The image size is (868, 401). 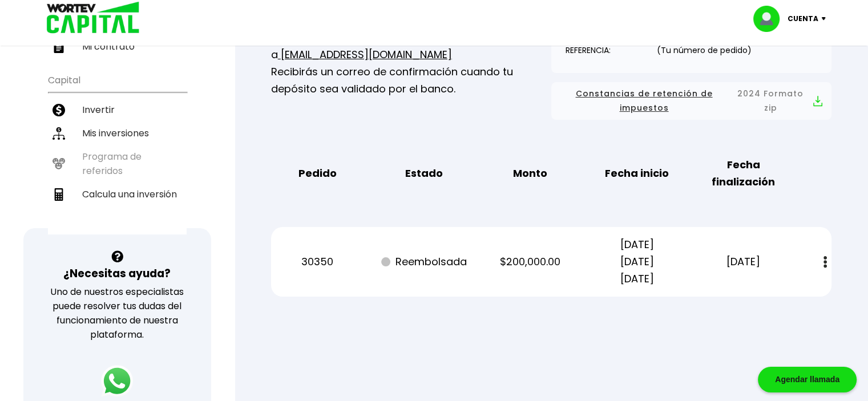 I want to click on p: 30350, so click(x=317, y=262).